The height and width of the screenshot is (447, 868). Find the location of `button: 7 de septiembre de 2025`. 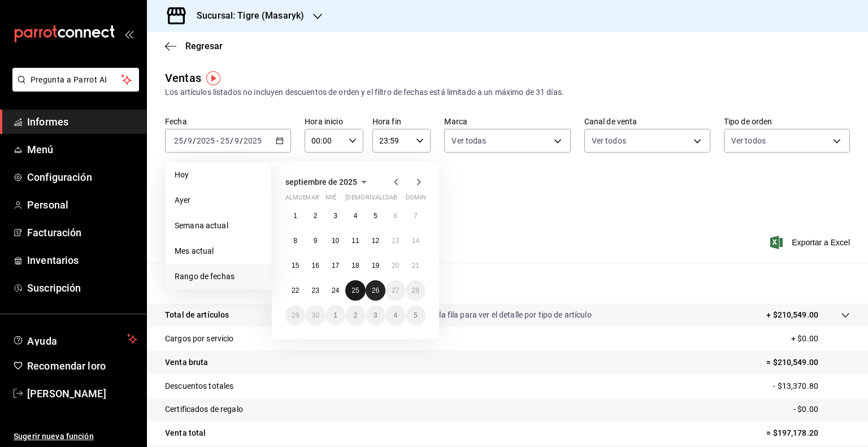

button: 7 de septiembre de 2025 is located at coordinates (416, 216).